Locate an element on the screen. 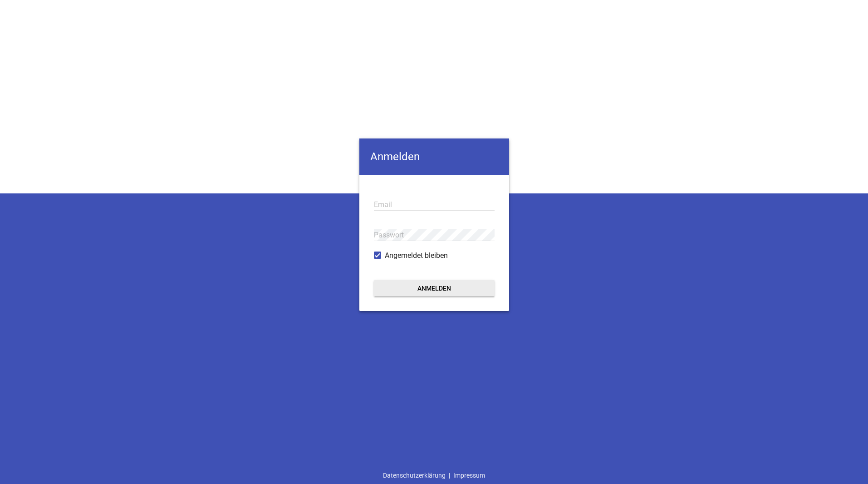 The image size is (868, 484). a: Impressum is located at coordinates (469, 476).